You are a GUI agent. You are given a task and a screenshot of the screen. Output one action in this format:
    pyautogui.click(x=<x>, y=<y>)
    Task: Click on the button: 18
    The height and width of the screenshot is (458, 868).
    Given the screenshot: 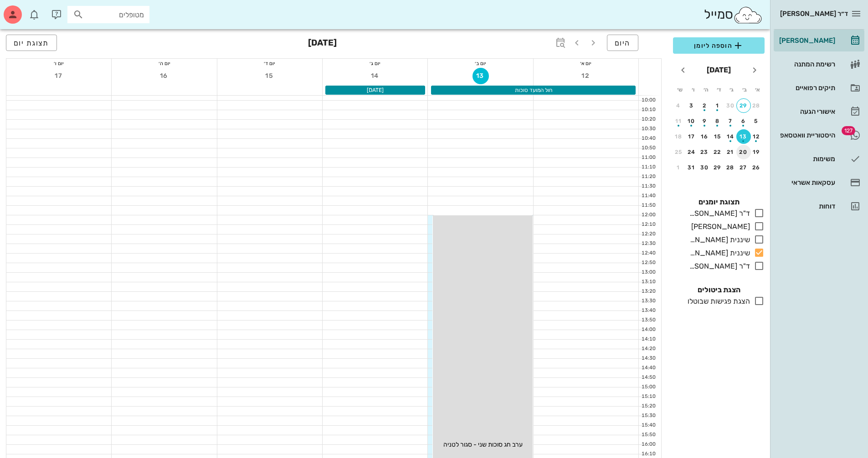 What is the action you would take?
    pyautogui.click(x=678, y=136)
    